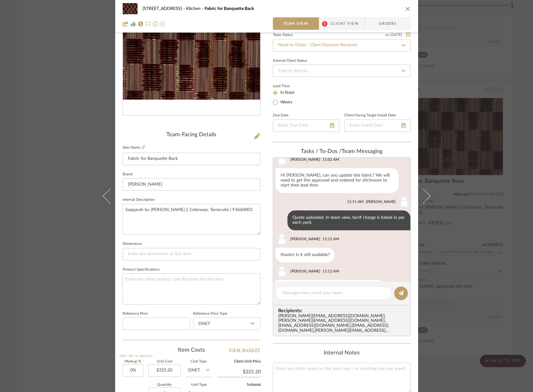  I want to click on button: close, so click(408, 9).